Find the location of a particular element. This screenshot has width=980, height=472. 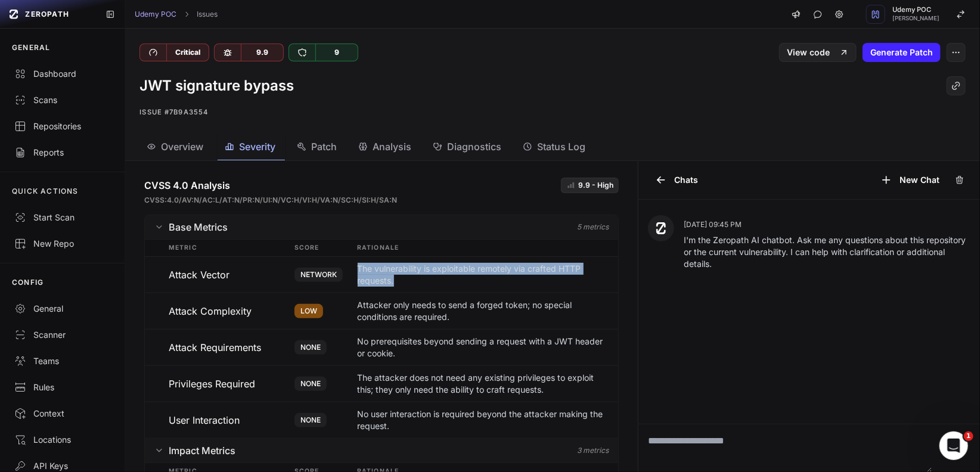

p: QUICK ACTIONS is located at coordinates (45, 191).